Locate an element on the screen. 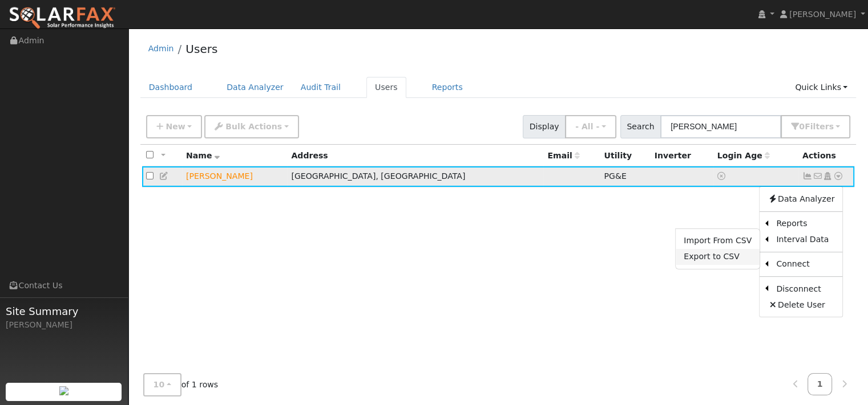 The width and height of the screenshot is (868, 405). span: Bulk Actions is located at coordinates (253, 127).